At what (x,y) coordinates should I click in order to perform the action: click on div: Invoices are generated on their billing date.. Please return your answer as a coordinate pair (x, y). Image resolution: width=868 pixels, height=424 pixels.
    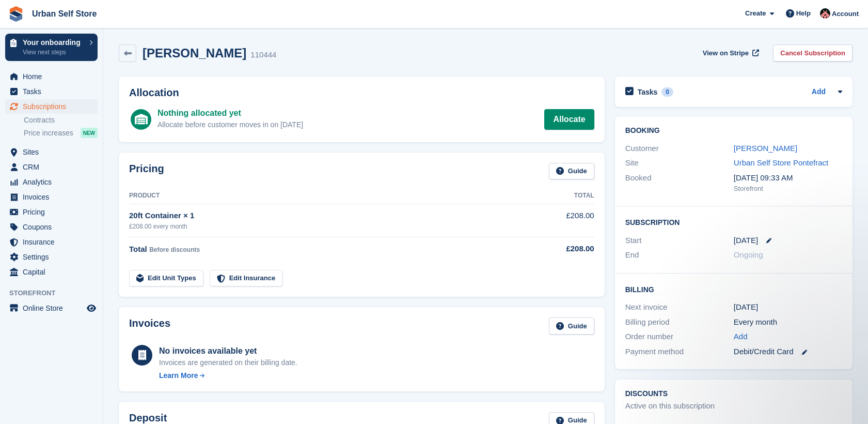
    Looking at the image, I should click on (228, 362).